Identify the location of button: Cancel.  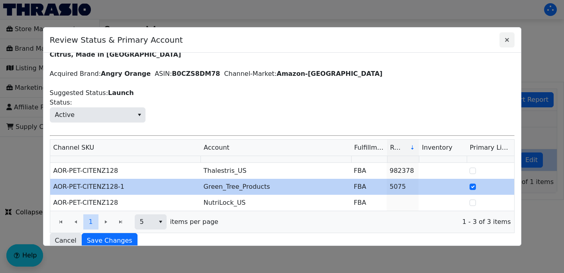
(66, 240).